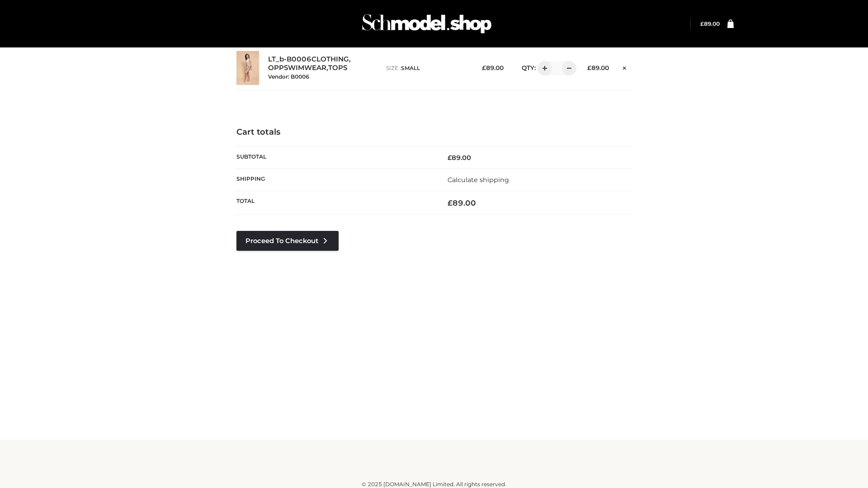 The height and width of the screenshot is (488, 868). What do you see at coordinates (335, 157) in the screenshot?
I see `th: Subtotal` at bounding box center [335, 157].